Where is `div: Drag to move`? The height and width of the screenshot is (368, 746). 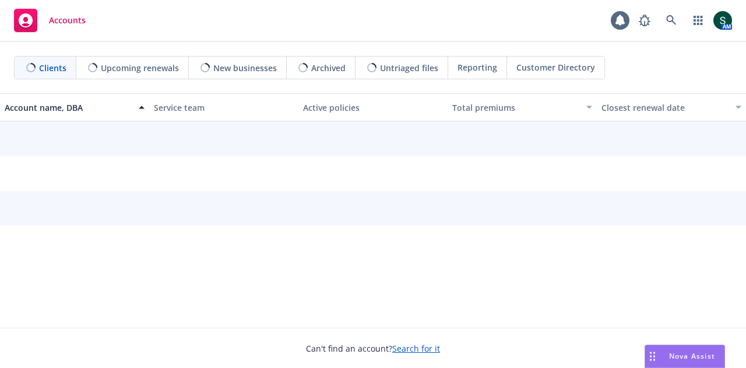
div: Drag to move is located at coordinates (652, 356).